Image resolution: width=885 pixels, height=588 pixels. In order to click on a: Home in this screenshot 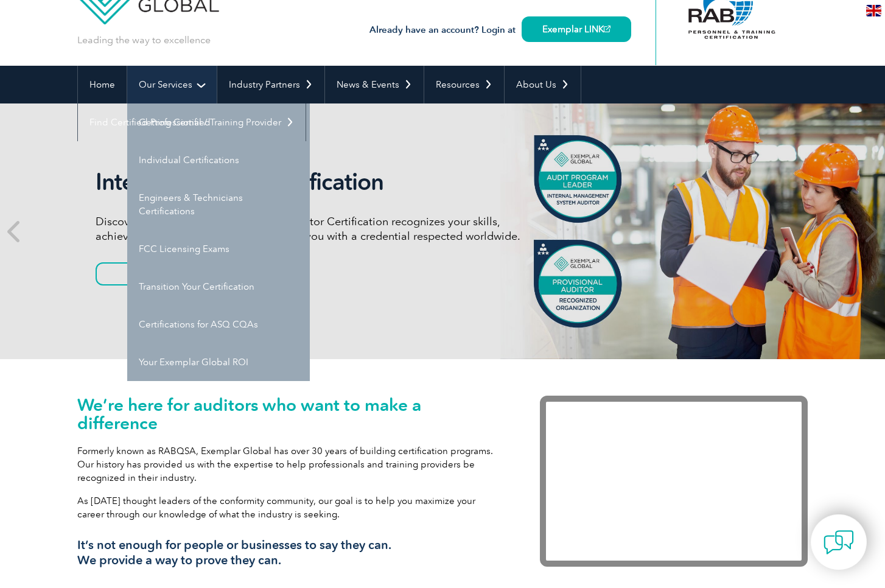, I will do `click(103, 84)`.